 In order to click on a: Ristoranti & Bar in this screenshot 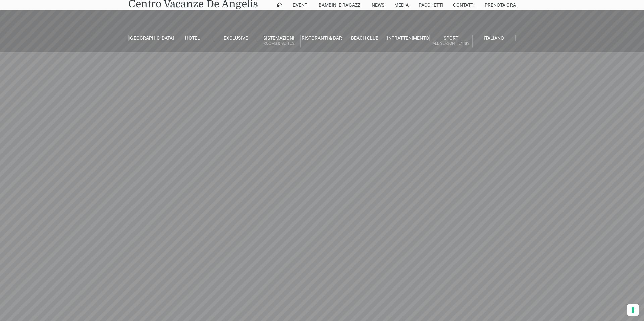, I will do `click(322, 38)`.